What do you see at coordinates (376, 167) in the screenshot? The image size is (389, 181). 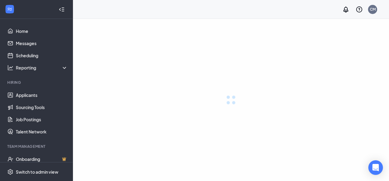 I see `div: Open Intercom Messenger` at bounding box center [376, 167].